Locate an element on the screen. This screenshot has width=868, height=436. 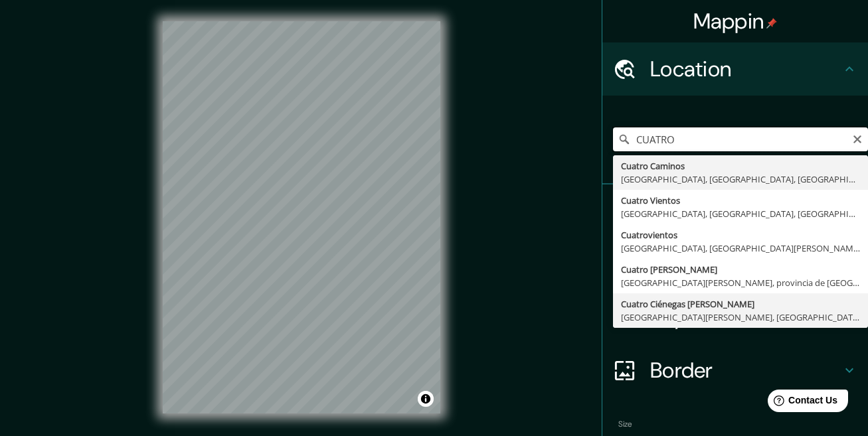
h4: Location is located at coordinates (746, 69).